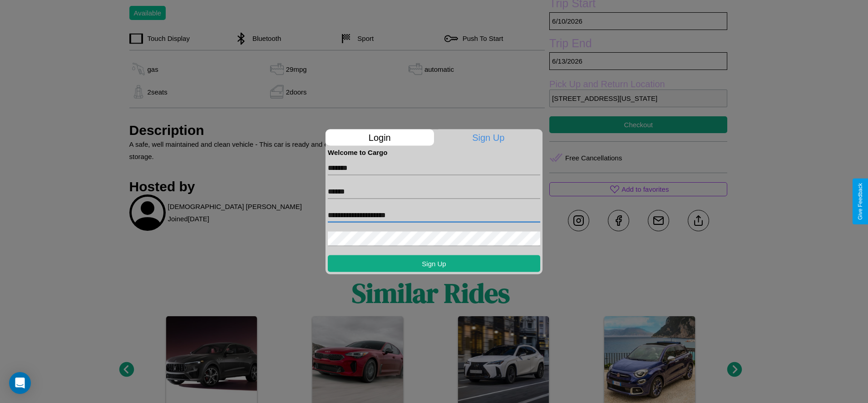 The width and height of the screenshot is (868, 403). Describe the element at coordinates (861, 201) in the screenshot. I see `div: Give Feedback` at that location.